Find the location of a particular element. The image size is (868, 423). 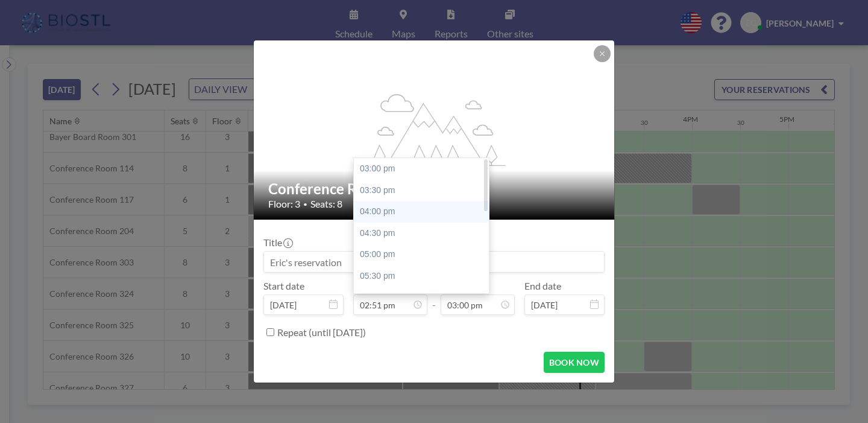

div: 05:00 pm is located at coordinates (421, 255).